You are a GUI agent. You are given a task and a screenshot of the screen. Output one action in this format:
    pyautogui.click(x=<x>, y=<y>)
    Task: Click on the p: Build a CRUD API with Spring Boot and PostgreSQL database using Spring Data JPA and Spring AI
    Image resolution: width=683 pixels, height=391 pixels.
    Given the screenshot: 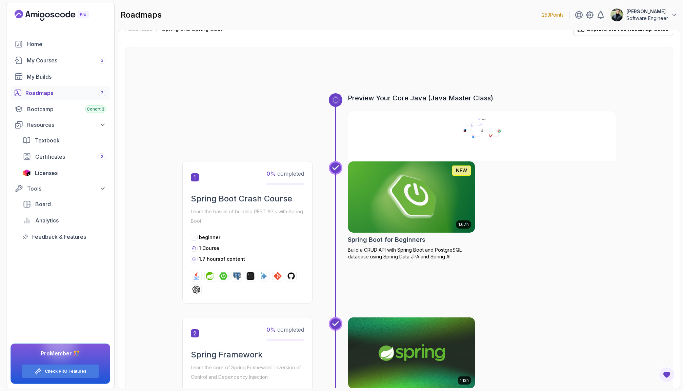 What is the action you would take?
    pyautogui.click(x=412, y=253)
    